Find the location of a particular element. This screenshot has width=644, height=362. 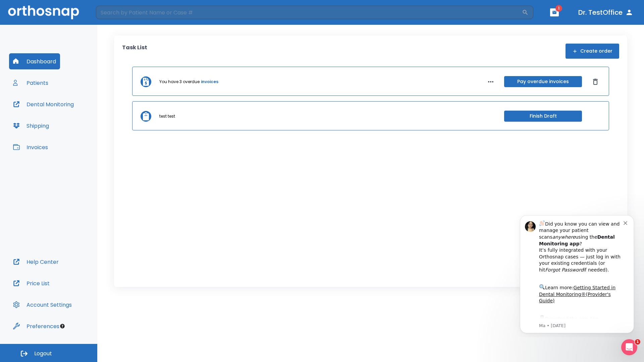

a: Dashboard is located at coordinates (34, 61).